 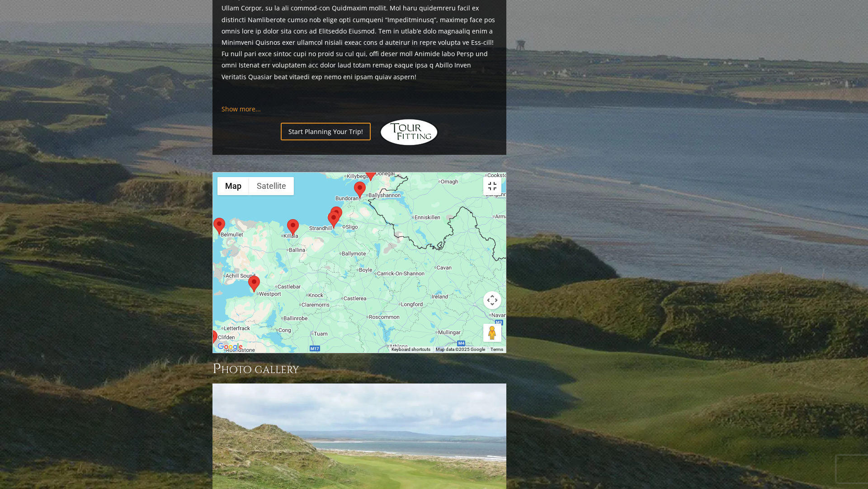 What do you see at coordinates (231, 346) in the screenshot?
I see `a: Open this area in Google Maps (opens a new window)` at bounding box center [231, 346].